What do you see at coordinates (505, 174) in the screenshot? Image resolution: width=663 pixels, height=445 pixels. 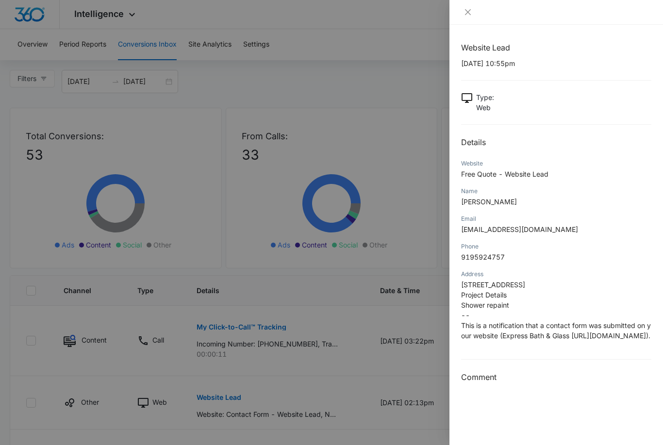 I see `span: Free Quote - Website Lead` at bounding box center [505, 174].